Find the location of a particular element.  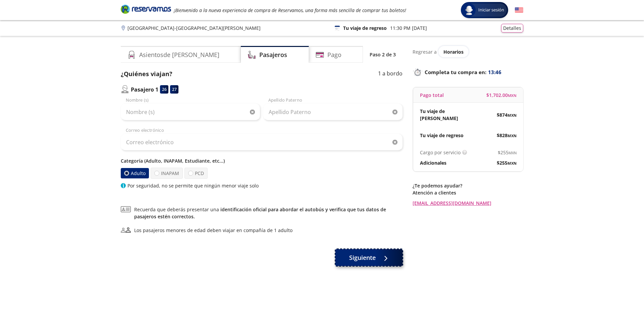

em: ¡Bienvenido a la nueva experiencia de compra de Reservamos, una forma más sencilla de comprar tus... is located at coordinates (289, 10).